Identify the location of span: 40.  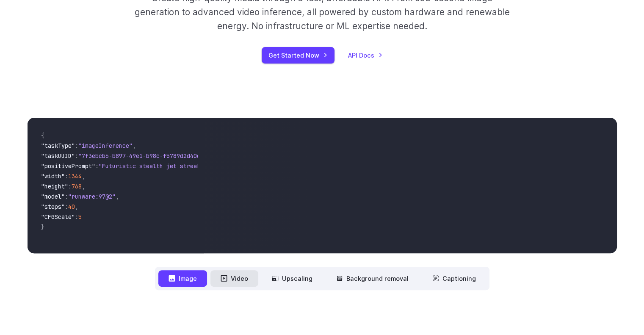
(72, 207).